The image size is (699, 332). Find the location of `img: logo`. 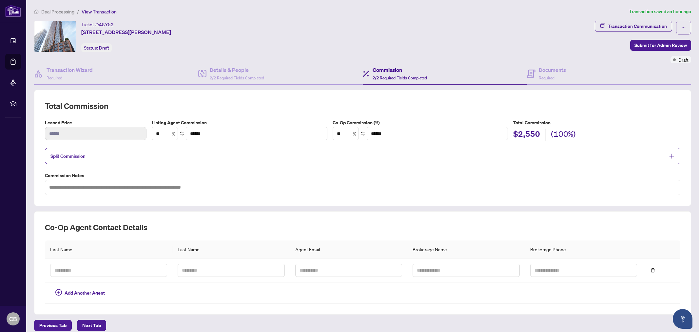

img: logo is located at coordinates (13, 11).